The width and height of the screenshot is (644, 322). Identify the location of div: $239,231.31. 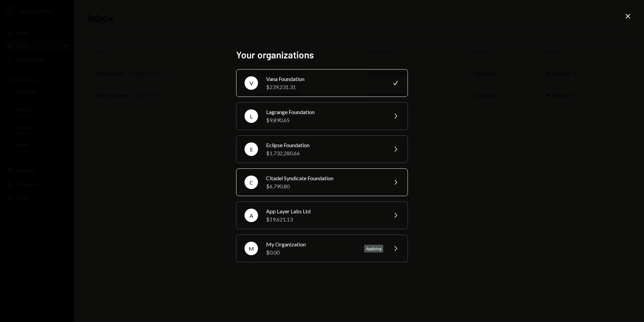
(325, 87).